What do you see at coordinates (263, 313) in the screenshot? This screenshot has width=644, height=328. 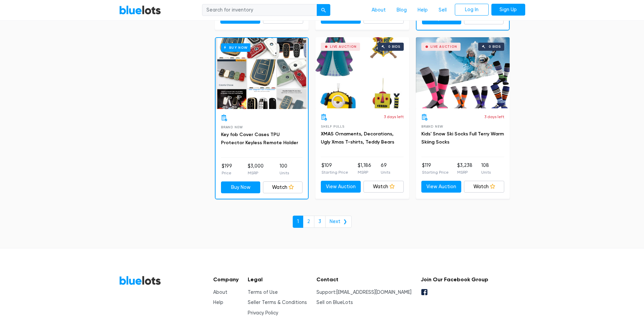 I see `a: Privacy Policy` at bounding box center [263, 313].